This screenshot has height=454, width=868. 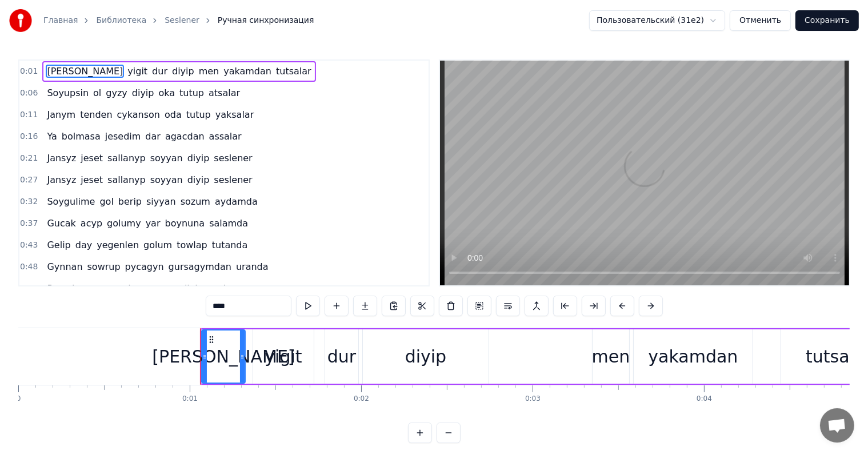 I want to click on span: ol, so click(x=97, y=93).